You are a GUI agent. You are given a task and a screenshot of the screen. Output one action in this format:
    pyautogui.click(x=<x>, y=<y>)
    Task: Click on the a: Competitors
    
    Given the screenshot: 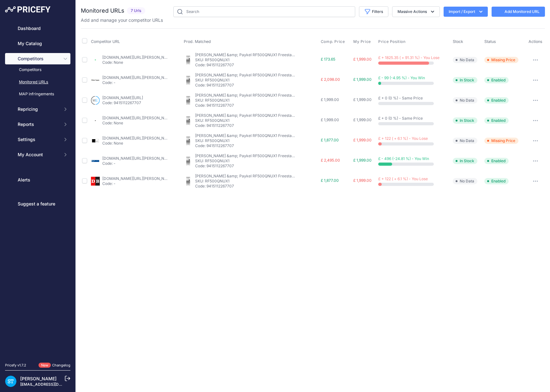 What is the action you would take?
    pyautogui.click(x=38, y=70)
    